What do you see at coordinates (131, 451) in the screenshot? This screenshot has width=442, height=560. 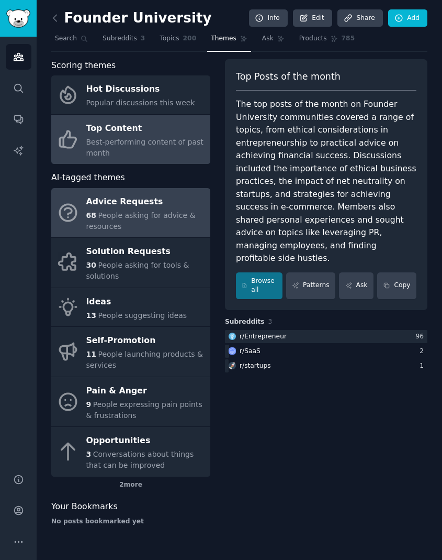 I see `a: Opportunities3Conversations about things that can be improved` at bounding box center [131, 451].